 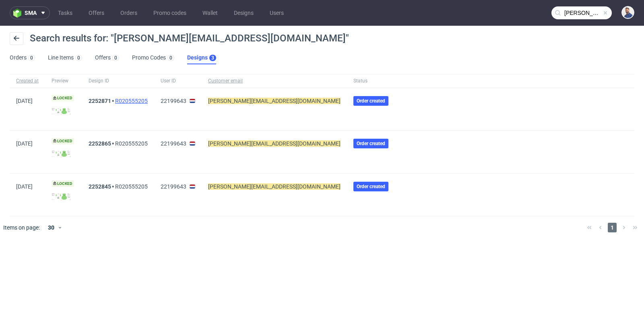 What do you see at coordinates (65, 58) in the screenshot?
I see `a: Line Items0` at bounding box center [65, 58].